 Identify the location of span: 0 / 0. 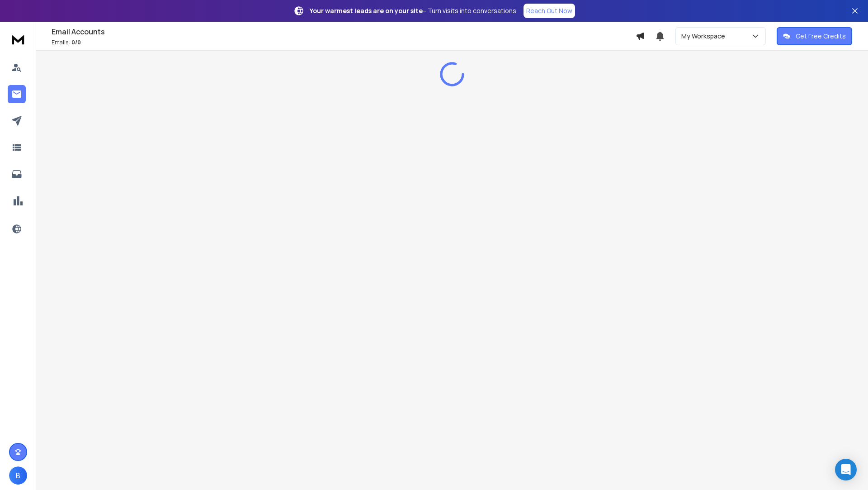
(76, 42).